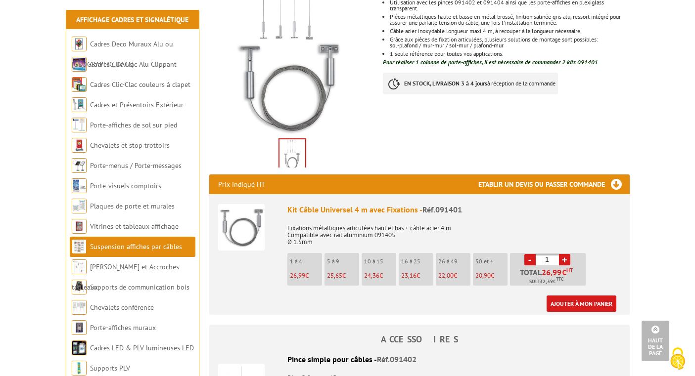 This screenshot has width=695, height=376. Describe the element at coordinates (445, 83) in the screenshot. I see `strong: EN STOCK, LIVRAISON 3 à 4 jours` at that location.